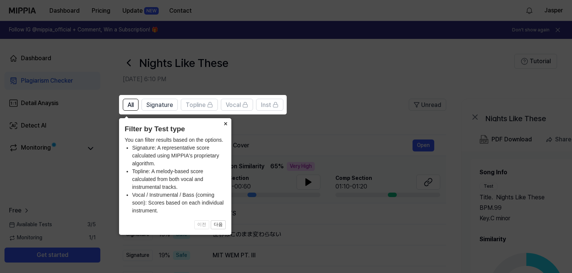  What do you see at coordinates (199, 105) in the screenshot?
I see `button: Topline` at bounding box center [199, 105].